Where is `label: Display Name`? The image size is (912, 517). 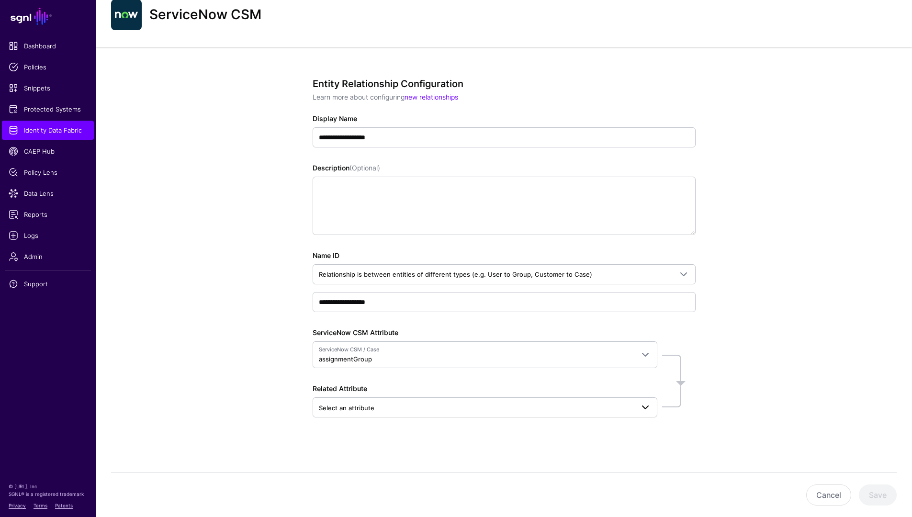
label: Display Name is located at coordinates (335, 118).